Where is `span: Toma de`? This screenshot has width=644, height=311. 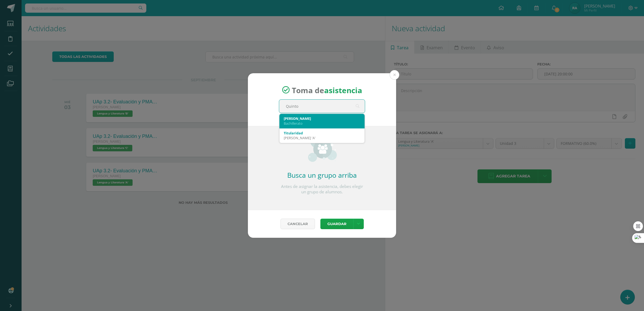 span: Toma de is located at coordinates (327, 90).